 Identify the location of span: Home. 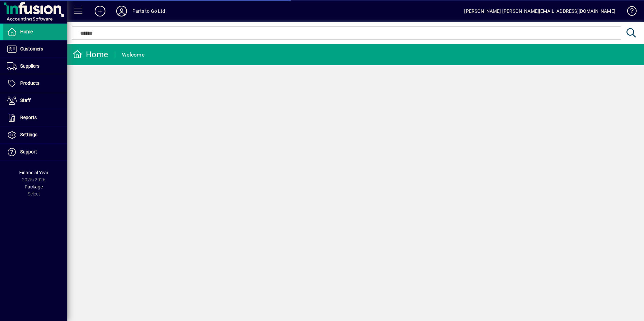
(26, 32).